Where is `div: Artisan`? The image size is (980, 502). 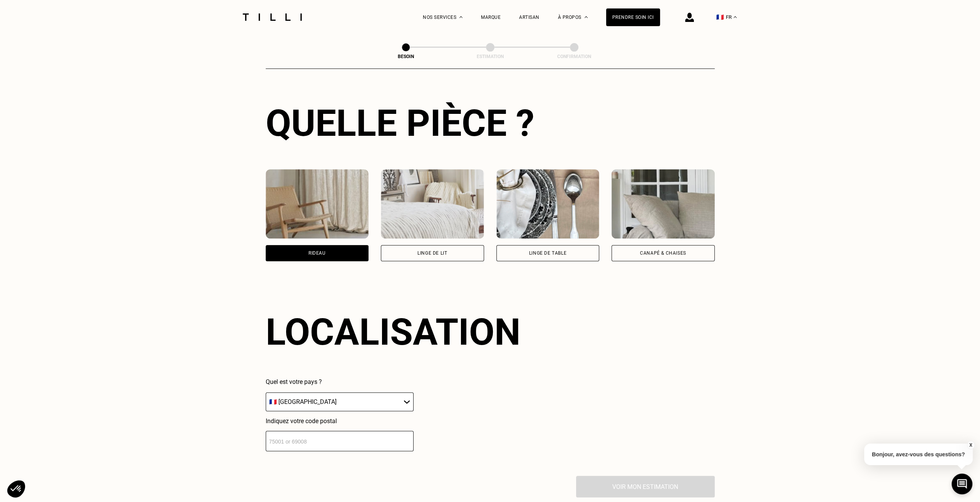
div: Artisan is located at coordinates (529, 17).